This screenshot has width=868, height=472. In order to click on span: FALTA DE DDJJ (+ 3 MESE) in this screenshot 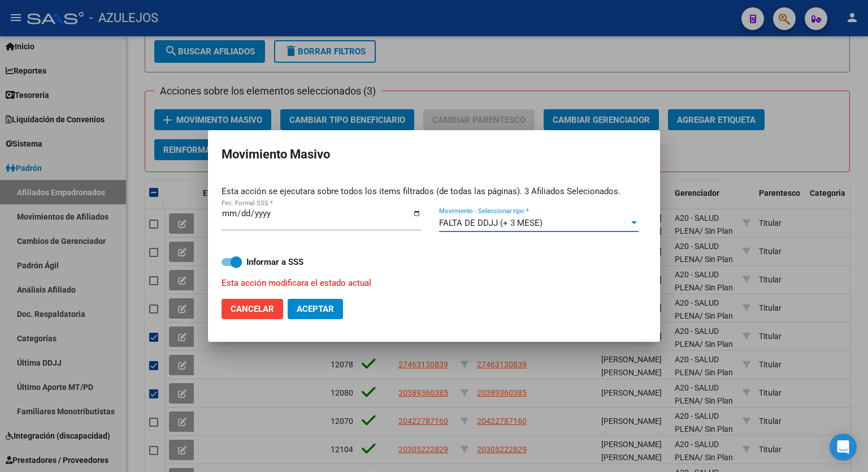, I will do `click(491, 223)`.